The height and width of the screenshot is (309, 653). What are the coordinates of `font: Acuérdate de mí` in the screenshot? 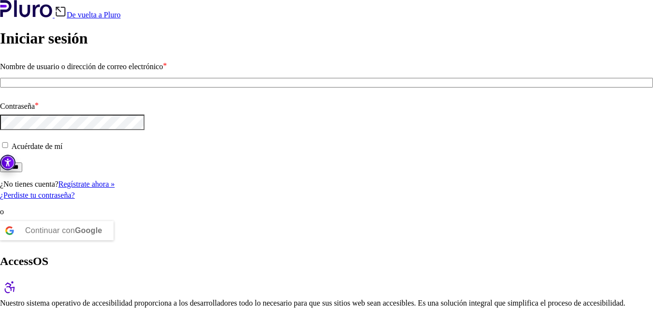 It's located at (37, 146).